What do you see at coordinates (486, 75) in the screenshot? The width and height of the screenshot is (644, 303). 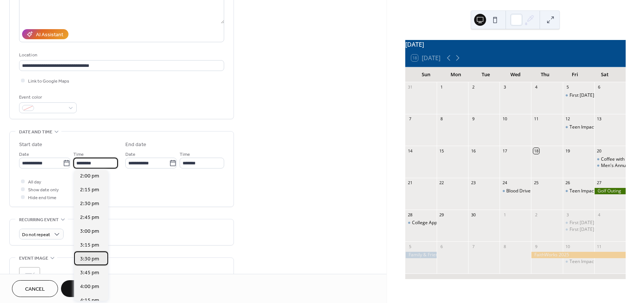 I see `div: Tue` at bounding box center [486, 75].